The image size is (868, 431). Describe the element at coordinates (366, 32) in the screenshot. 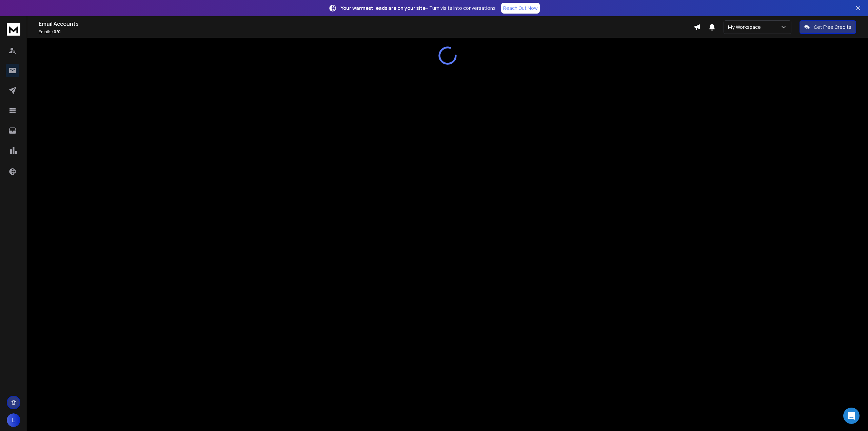

I see `p: Emails :` at that location.